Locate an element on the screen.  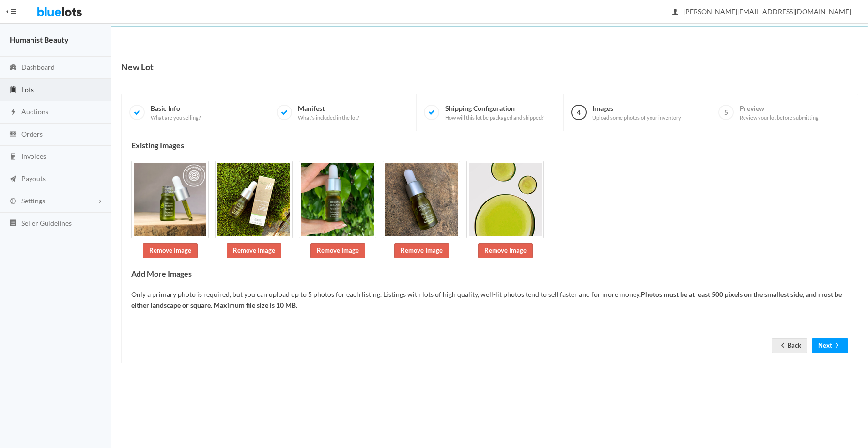
ion-icon: speedometer is located at coordinates (13, 68).